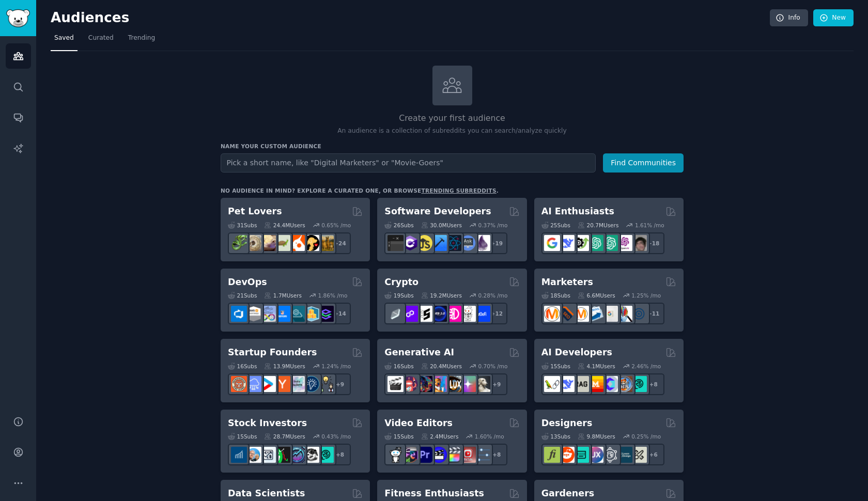 This screenshot has height=501, width=868. What do you see at coordinates (496, 314) in the screenshot?
I see `div: + 12` at bounding box center [496, 314].